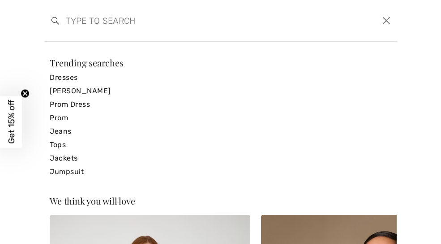 Image resolution: width=441 pixels, height=244 pixels. I want to click on input: TYPE TO SEARCH, so click(182, 21).